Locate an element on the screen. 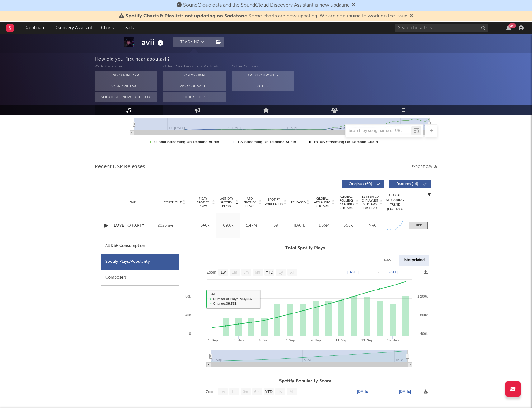  span: Features ( 14 ) is located at coordinates (407, 185).